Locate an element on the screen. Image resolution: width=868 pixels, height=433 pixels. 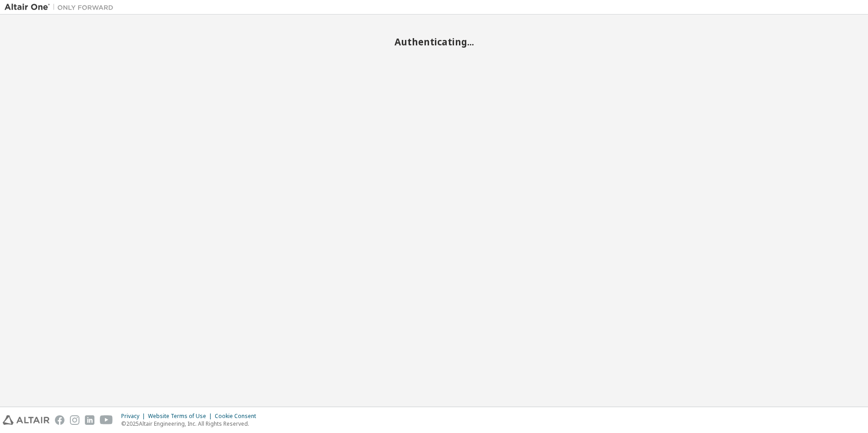
img: linkedin.svg is located at coordinates (90, 420).